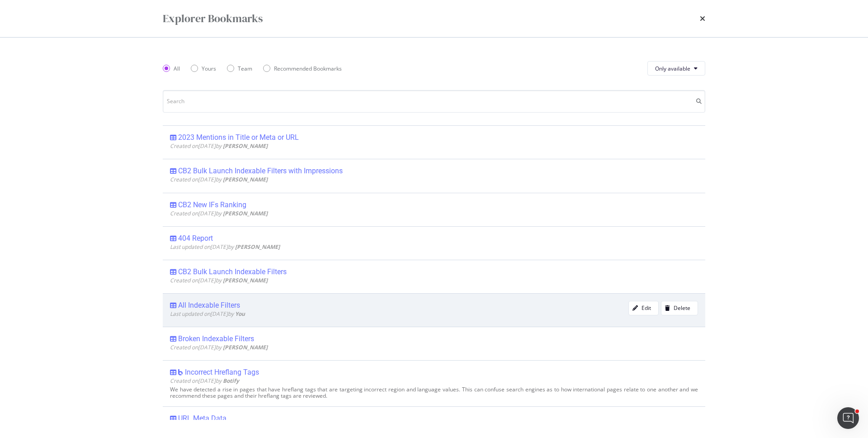 The width and height of the screenshot is (868, 438). Describe the element at coordinates (209, 306) in the screenshot. I see `div: All Indexable Filters` at that location.